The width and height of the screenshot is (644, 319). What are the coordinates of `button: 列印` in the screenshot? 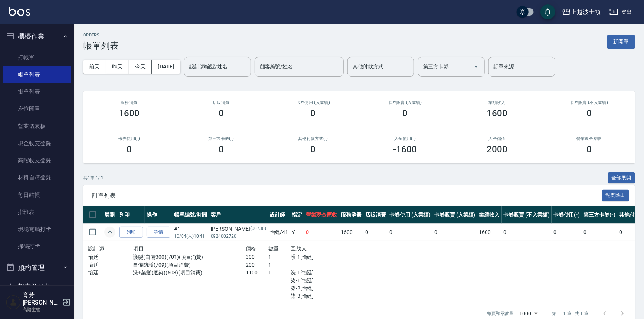 It's located at (131, 232).